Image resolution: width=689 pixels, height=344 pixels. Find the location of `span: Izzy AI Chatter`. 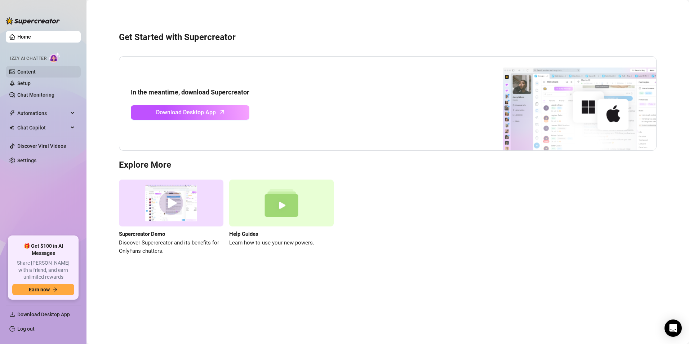

span: Izzy AI Chatter is located at coordinates (28, 58).